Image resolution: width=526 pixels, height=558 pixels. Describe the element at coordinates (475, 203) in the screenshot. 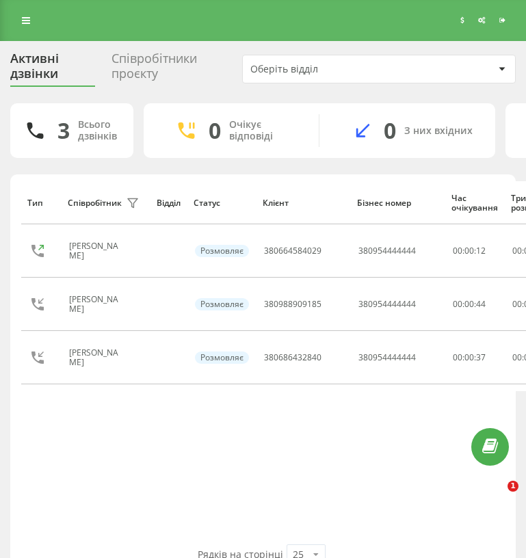

I see `div: Час очікування` at that location.